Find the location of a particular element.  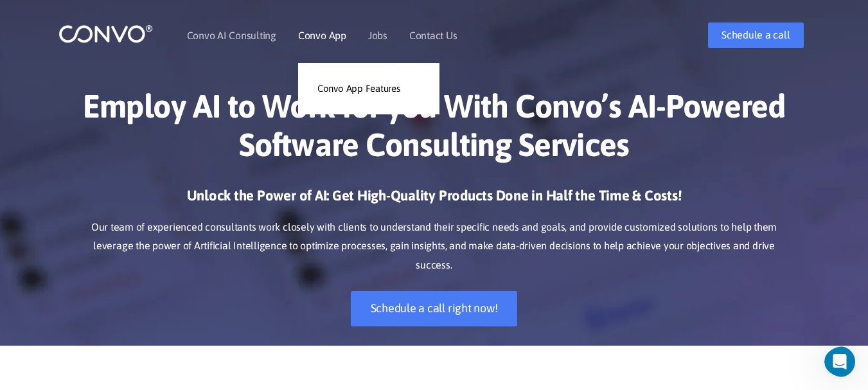

h3: Unlock the Power of AI: Get High-Quality Products Done in Half the Time & Costs! is located at coordinates (434, 200).